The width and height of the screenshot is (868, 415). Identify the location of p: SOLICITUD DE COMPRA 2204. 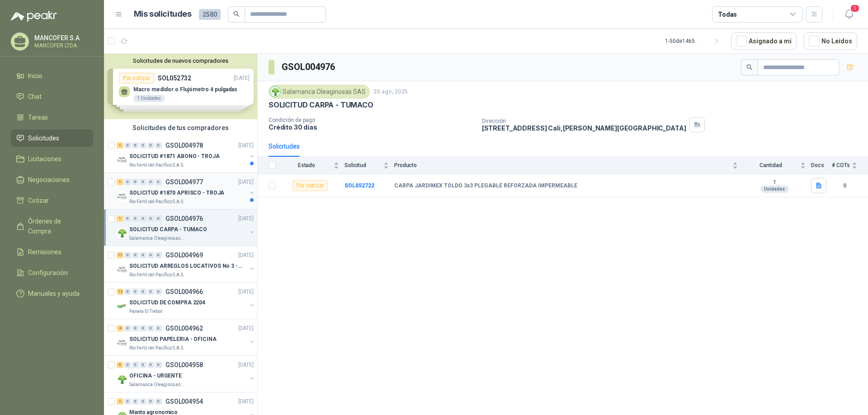
(168, 302).